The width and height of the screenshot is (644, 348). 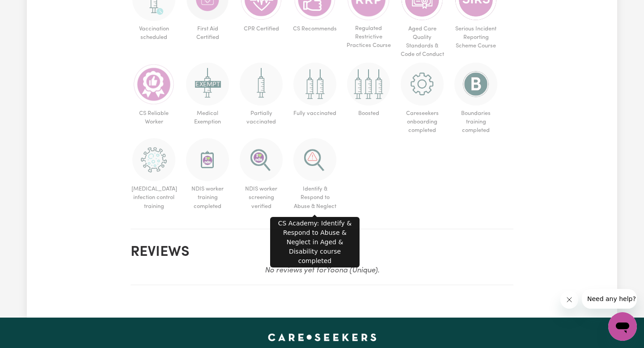 What do you see at coordinates (369, 113) in the screenshot?
I see `span: Boosted` at bounding box center [369, 113].